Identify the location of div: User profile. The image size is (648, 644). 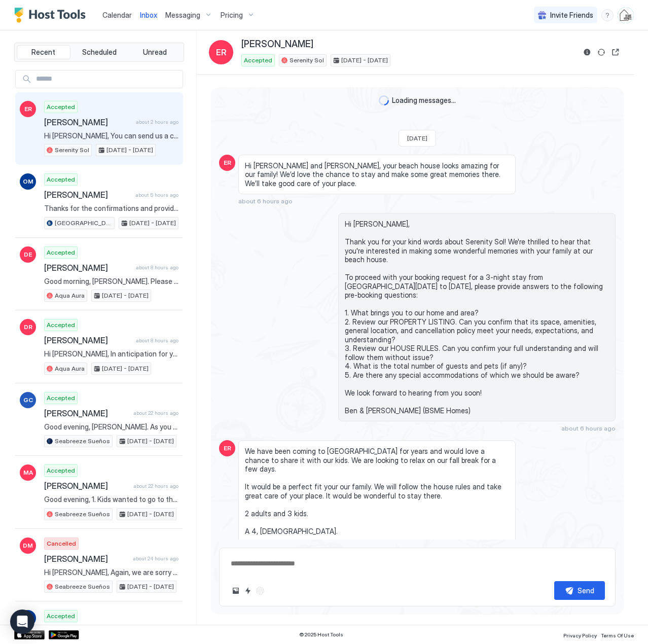
(626, 15).